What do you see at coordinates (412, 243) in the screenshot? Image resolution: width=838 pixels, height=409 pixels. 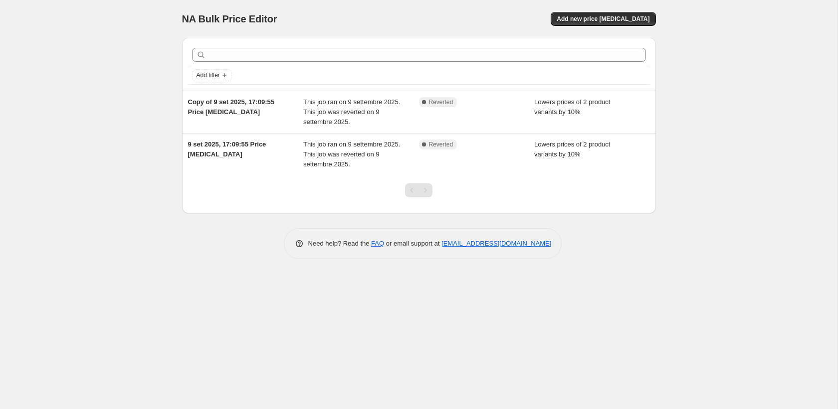 I see `span: or email support at` at bounding box center [412, 243].